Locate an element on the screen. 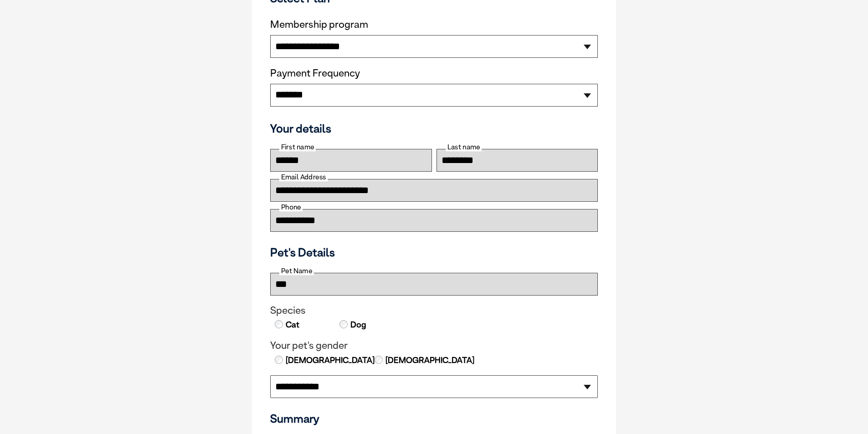 This screenshot has width=868, height=434. label: Last name is located at coordinates (464, 147).